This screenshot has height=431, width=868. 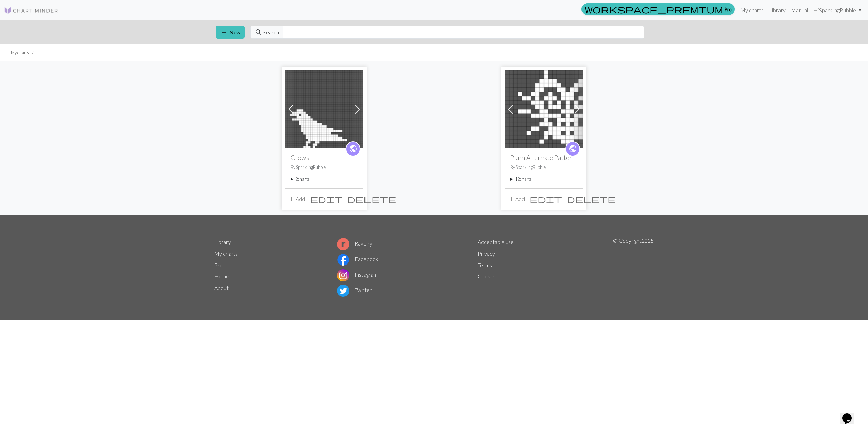 What do you see at coordinates (358, 259) in the screenshot?
I see `a: Facebook` at bounding box center [358, 259].